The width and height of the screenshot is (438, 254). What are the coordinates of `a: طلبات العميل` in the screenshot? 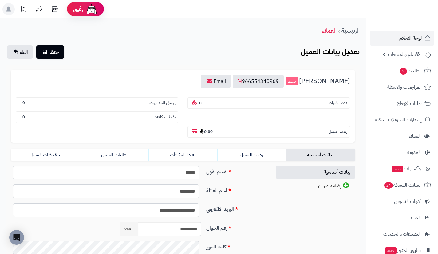 It's located at (114, 155).